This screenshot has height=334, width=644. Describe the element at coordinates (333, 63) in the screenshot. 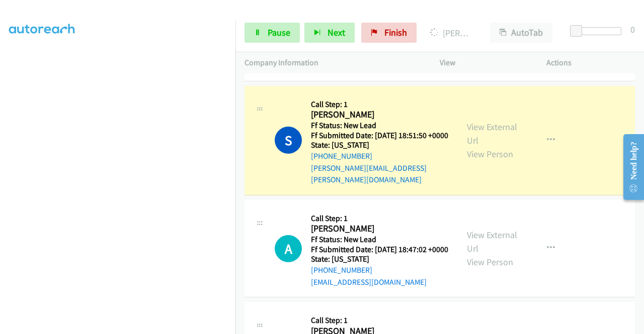

I see `p: Company Information` at that location.